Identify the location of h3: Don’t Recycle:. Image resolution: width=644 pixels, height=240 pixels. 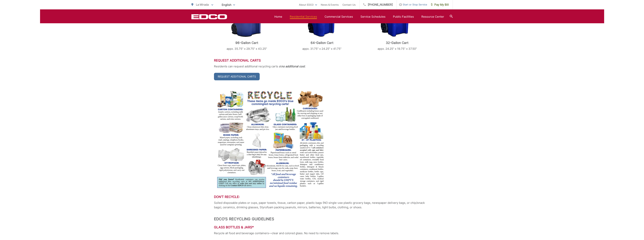
(322, 197).